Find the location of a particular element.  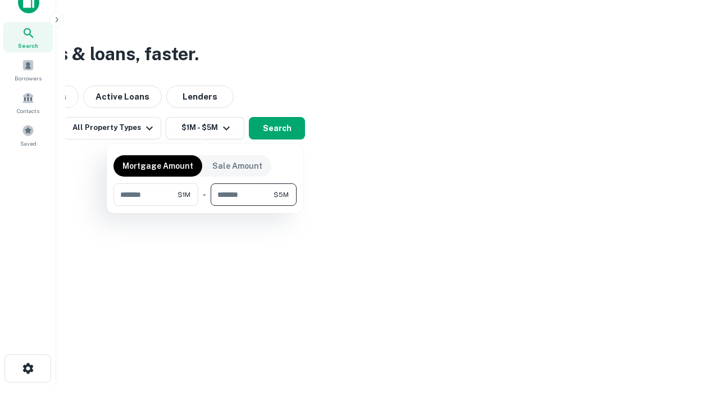

span: $5M is located at coordinates (281, 194).